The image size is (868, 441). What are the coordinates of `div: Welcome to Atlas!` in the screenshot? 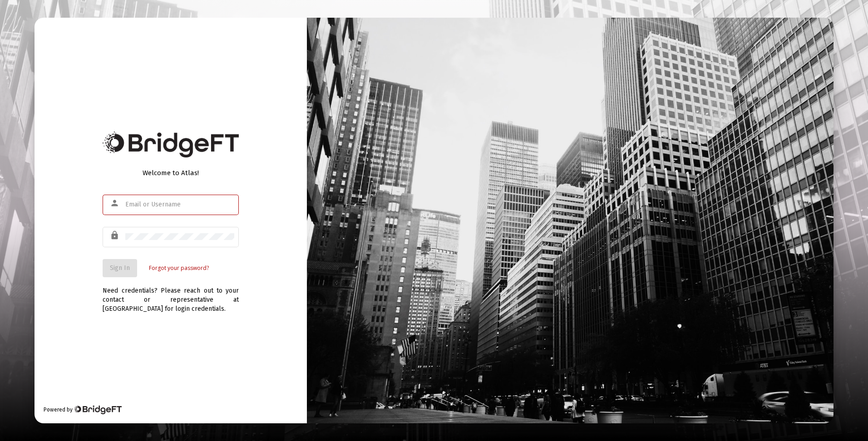 It's located at (171, 173).